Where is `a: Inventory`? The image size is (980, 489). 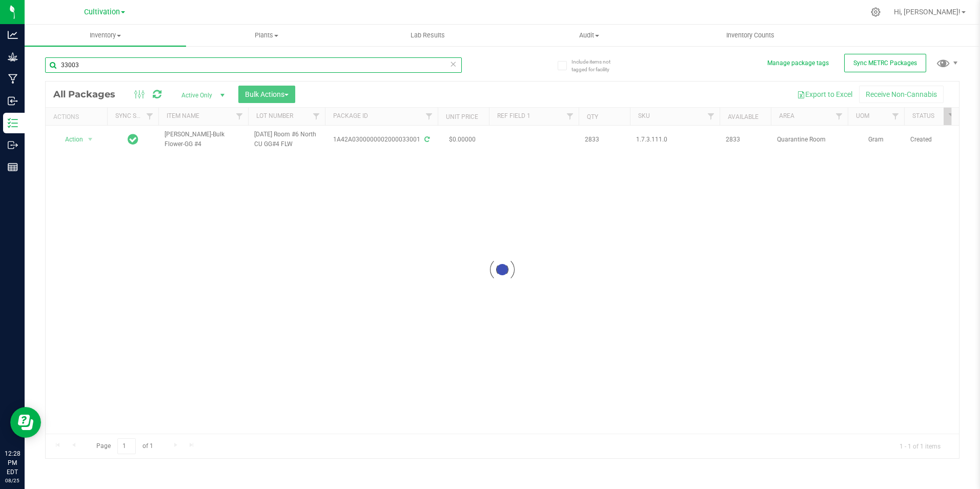 a: Inventory is located at coordinates (105, 36).